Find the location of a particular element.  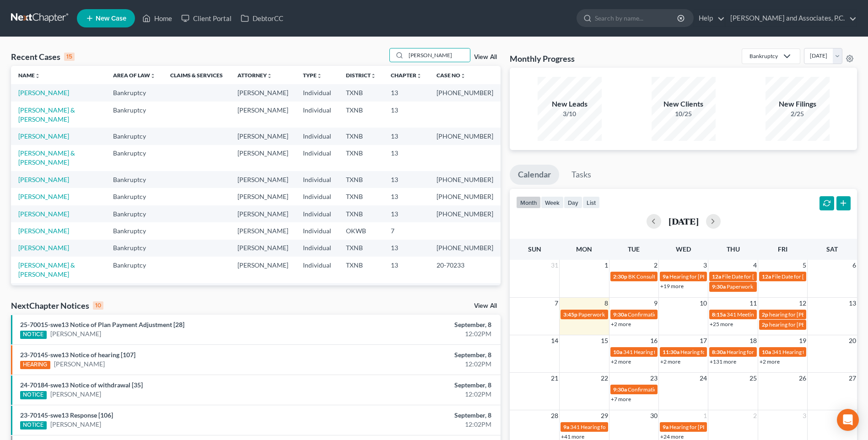

span: Thu is located at coordinates (733, 249).